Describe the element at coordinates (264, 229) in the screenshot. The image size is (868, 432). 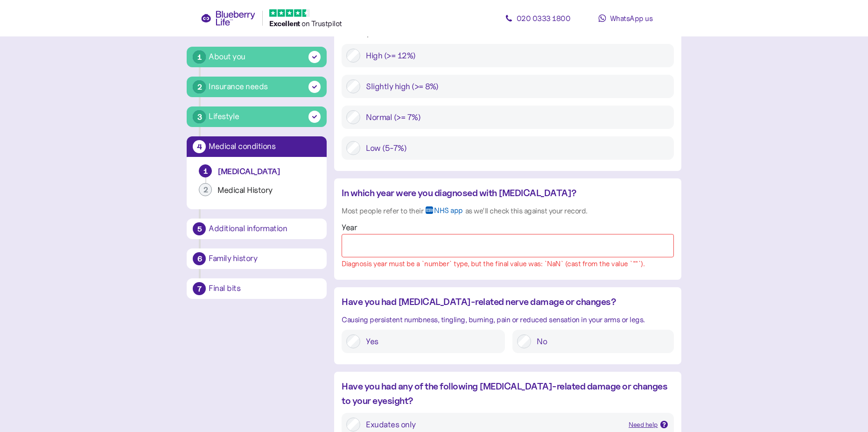
I see `div: Additional information` at that location.